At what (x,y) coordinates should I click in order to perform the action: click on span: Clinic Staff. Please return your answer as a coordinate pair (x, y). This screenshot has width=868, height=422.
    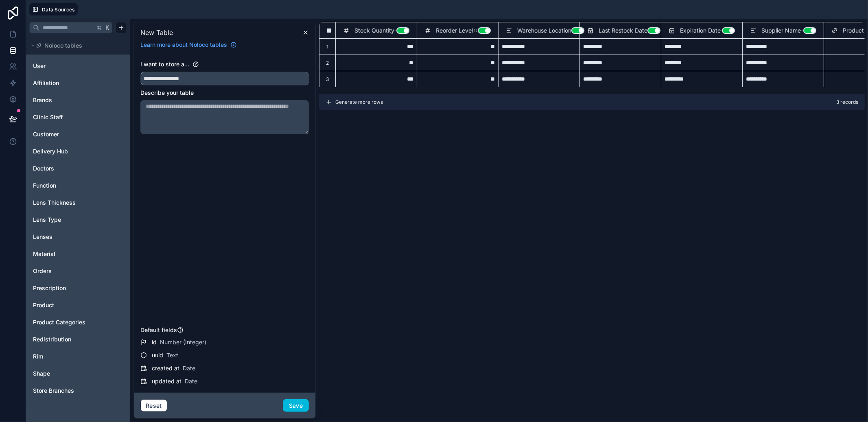
    Looking at the image, I should click on (47, 118).